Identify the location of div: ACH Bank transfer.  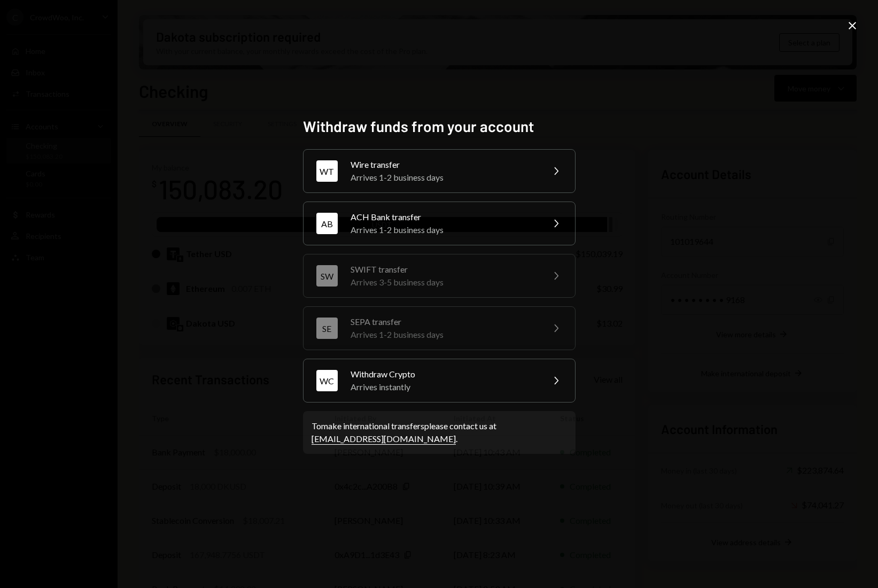
(444, 217).